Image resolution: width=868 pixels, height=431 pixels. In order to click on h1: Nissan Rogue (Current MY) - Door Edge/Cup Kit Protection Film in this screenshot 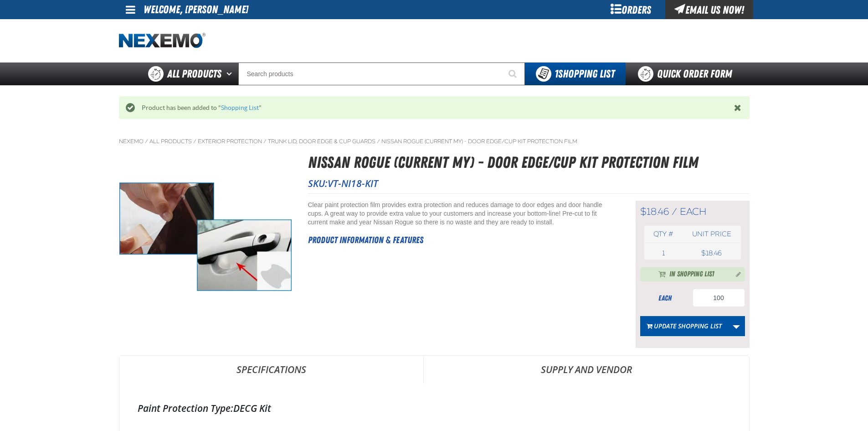, I will do `click(529, 162)`.